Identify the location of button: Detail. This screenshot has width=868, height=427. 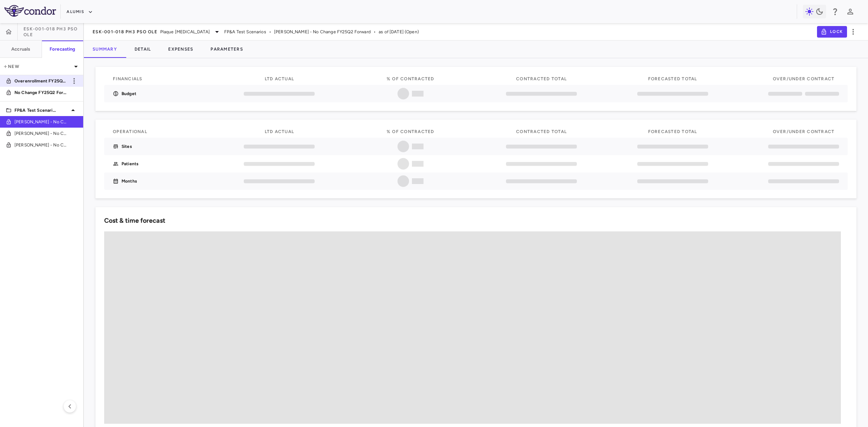
(143, 49).